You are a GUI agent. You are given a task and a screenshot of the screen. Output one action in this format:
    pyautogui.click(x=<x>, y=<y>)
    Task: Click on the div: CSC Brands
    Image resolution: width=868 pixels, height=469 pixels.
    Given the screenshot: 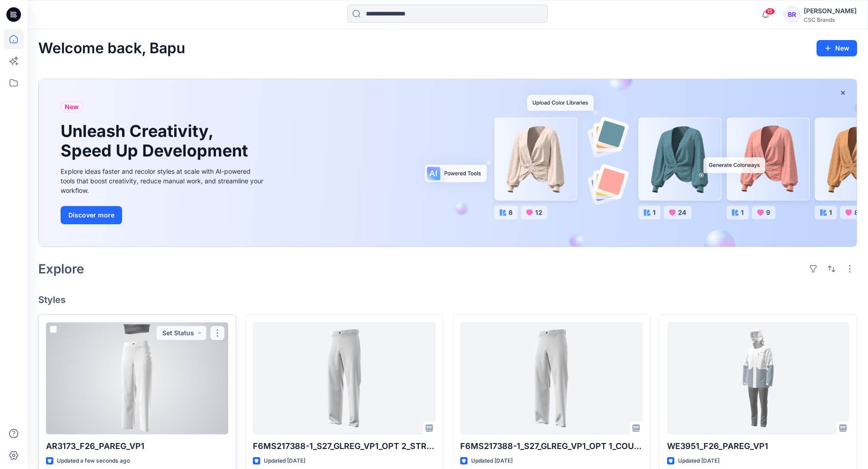 What is the action you would take?
    pyautogui.click(x=830, y=20)
    